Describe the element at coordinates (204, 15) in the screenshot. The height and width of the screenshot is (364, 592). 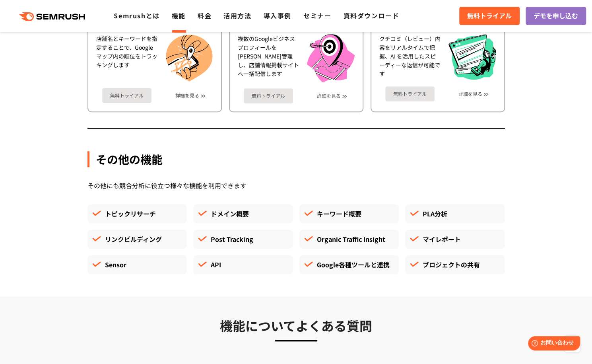
I see `a: 料金` at that location.